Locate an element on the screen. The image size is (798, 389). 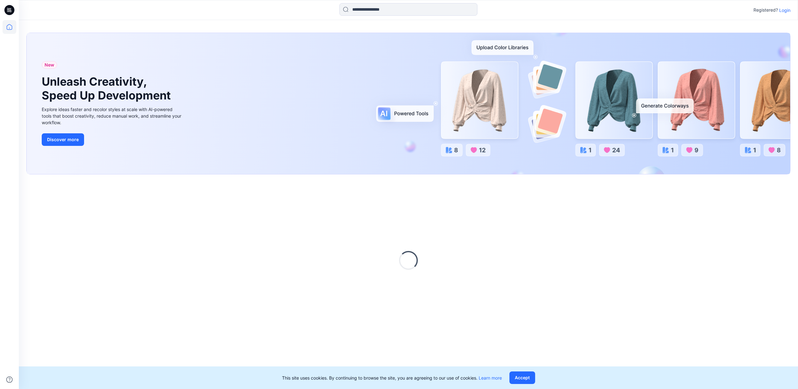
p: Login is located at coordinates (784, 10).